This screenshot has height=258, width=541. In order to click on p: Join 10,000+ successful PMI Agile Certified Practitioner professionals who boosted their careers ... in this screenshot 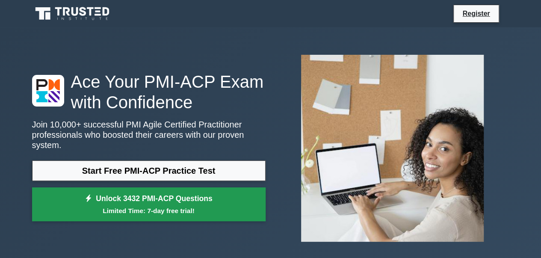, I will do `click(149, 135)`.